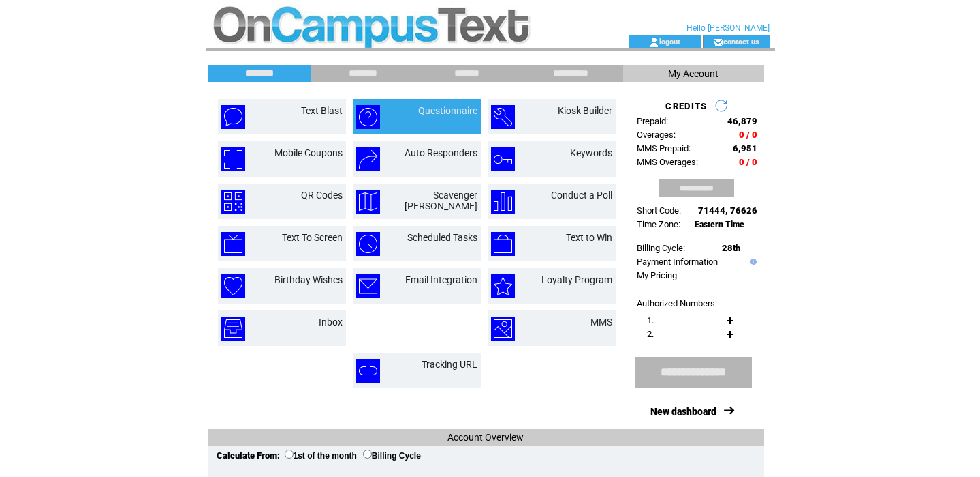 The height and width of the screenshot is (477, 980). I want to click on span: 71444, 76626, so click(727, 210).